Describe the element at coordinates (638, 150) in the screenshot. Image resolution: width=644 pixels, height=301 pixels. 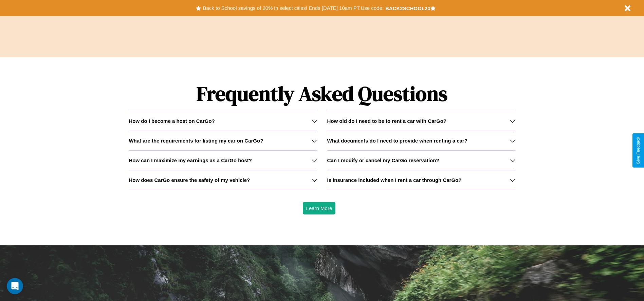
I see `div: Give Feedback` at that location.